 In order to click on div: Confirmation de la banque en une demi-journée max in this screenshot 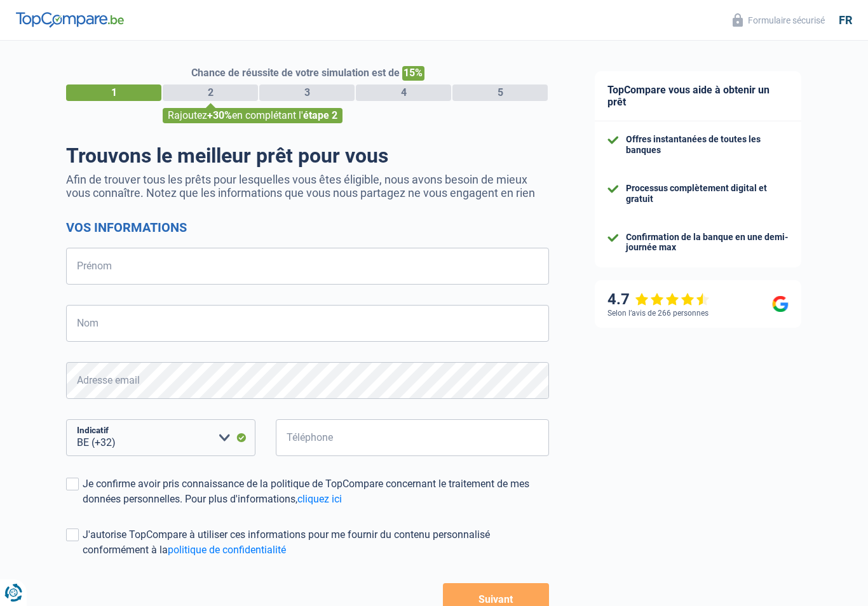, I will do `click(707, 243)`.